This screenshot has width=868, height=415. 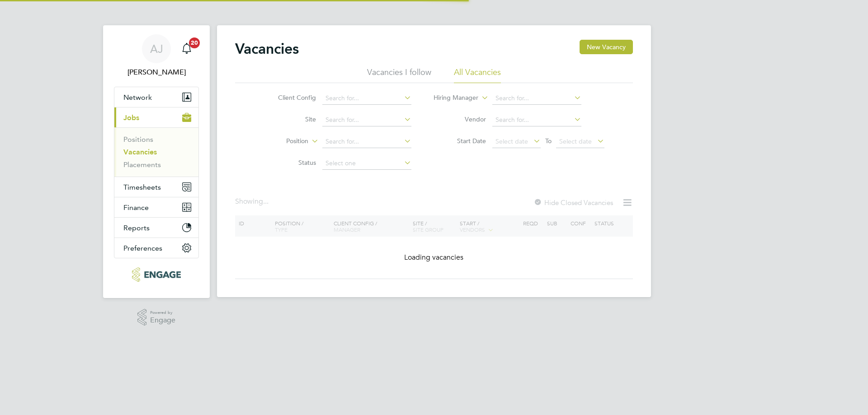 I want to click on button: Preferences, so click(x=156, y=248).